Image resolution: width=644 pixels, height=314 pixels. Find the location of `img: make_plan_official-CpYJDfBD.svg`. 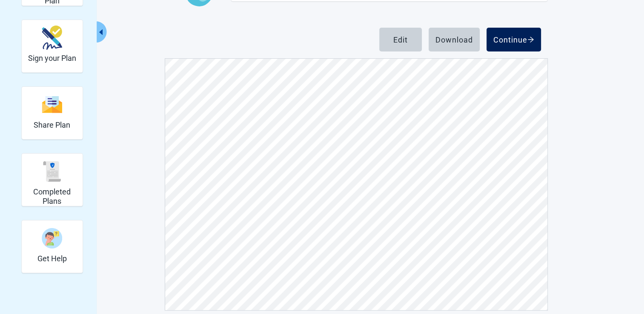

img: make_plan_official-CpYJDfBD.svg is located at coordinates (52, 37).